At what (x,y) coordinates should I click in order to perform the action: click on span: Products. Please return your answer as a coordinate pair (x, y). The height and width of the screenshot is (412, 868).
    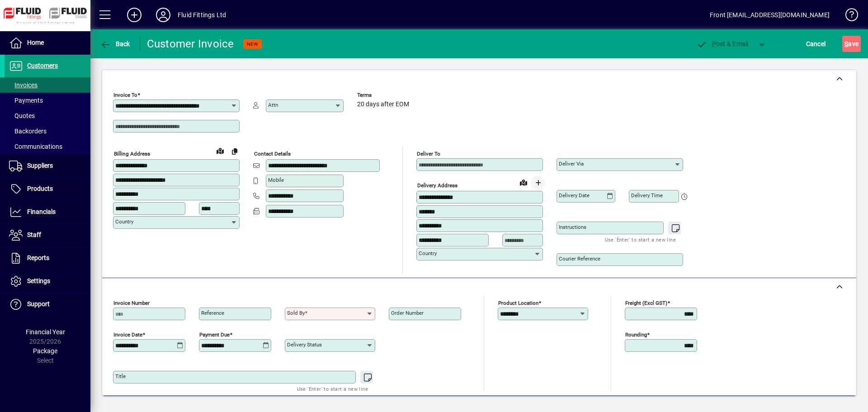
    Looking at the image, I should click on (40, 188).